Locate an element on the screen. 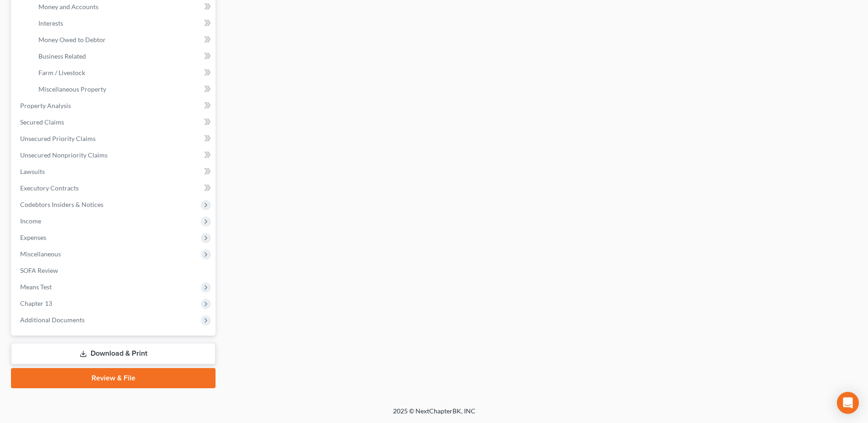 The height and width of the screenshot is (423, 868). span: Interests is located at coordinates (51, 23).